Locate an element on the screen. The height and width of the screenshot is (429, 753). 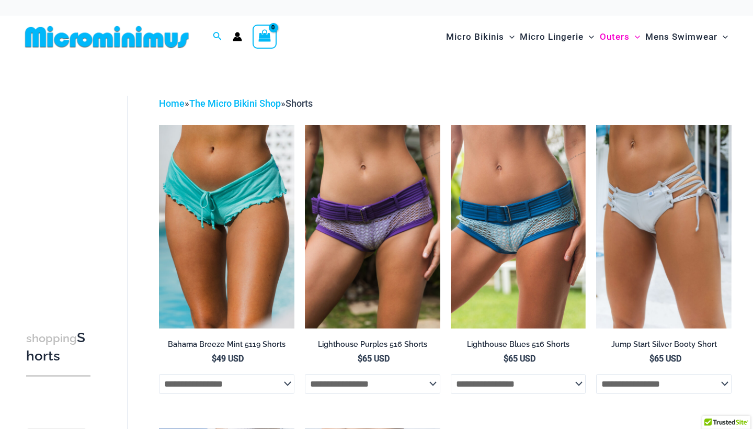
a: Lighthouse Purples 516 Short 01Lighthouse Purples 3668 Crop Top 516 Short 01Lighthouse Purples 36... is located at coordinates (373, 227).